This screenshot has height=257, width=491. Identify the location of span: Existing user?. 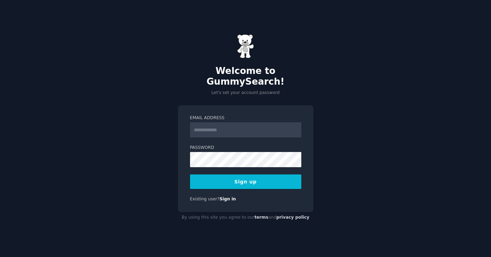
(205, 199).